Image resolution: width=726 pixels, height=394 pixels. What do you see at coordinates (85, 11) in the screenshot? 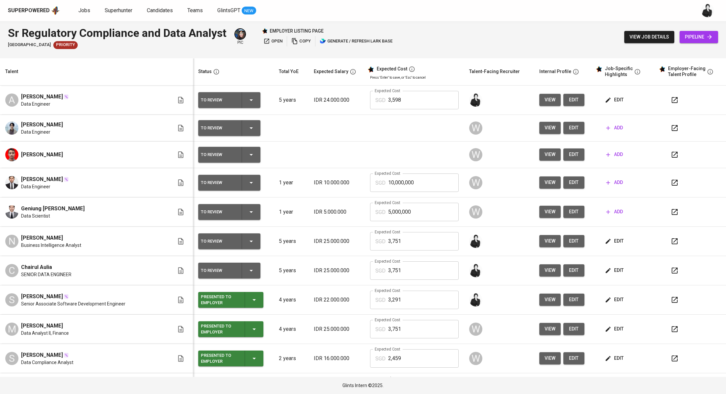
I see `a: Jobs` at bounding box center [85, 11].